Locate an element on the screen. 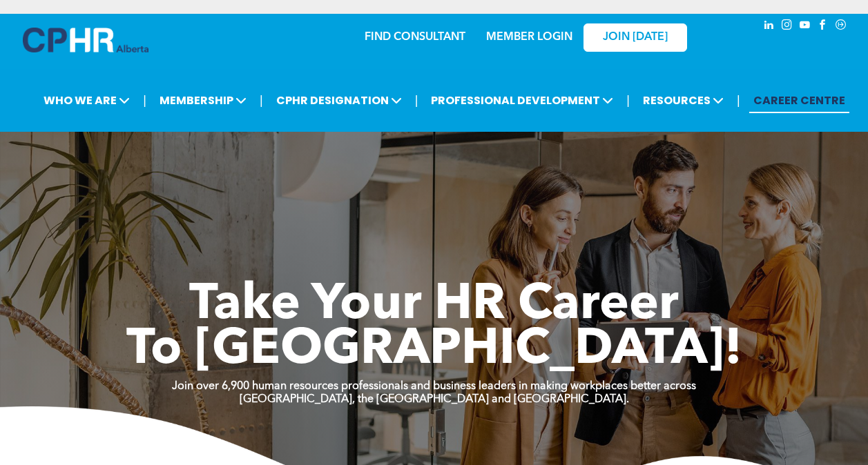 Image resolution: width=868 pixels, height=465 pixels. a: facebook is located at coordinates (823, 26).